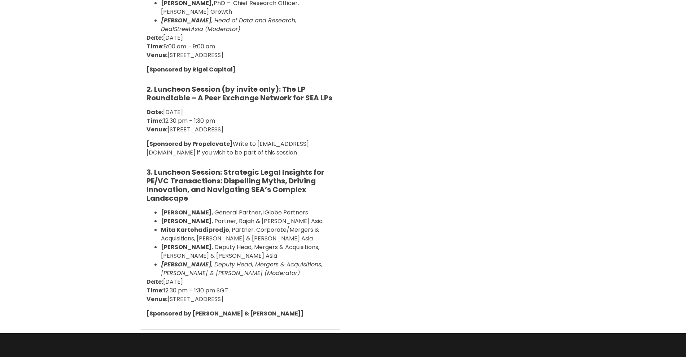 The width and height of the screenshot is (686, 357). Describe the element at coordinates (228, 25) in the screenshot. I see `em: , Head of Data and Research, DealStreetAsia (Moderator)` at that location.